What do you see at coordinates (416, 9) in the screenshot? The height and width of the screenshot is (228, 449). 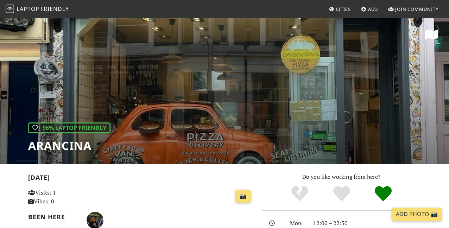 I see `span: Join Community` at bounding box center [416, 9].